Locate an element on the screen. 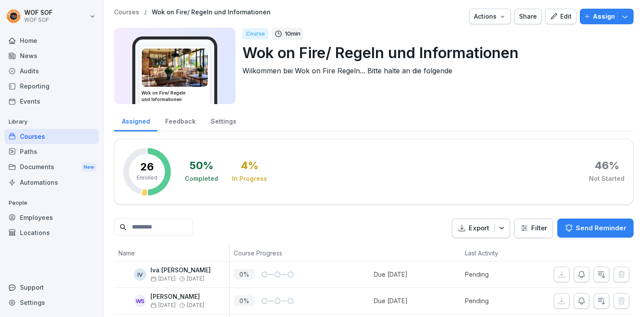 Image resolution: width=644 pixels, height=317 pixels. div: In Progress is located at coordinates (249, 179).